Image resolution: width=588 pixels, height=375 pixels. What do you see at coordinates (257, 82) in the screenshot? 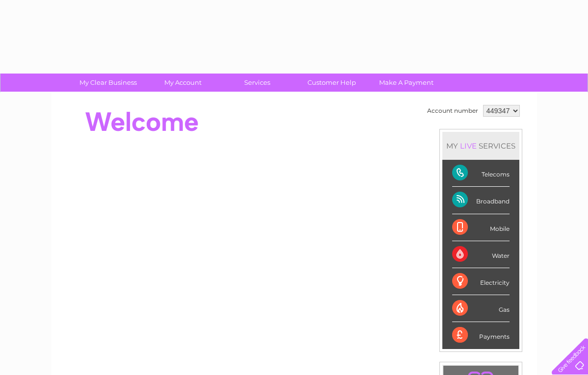
I see `a: Services` at bounding box center [257, 82].